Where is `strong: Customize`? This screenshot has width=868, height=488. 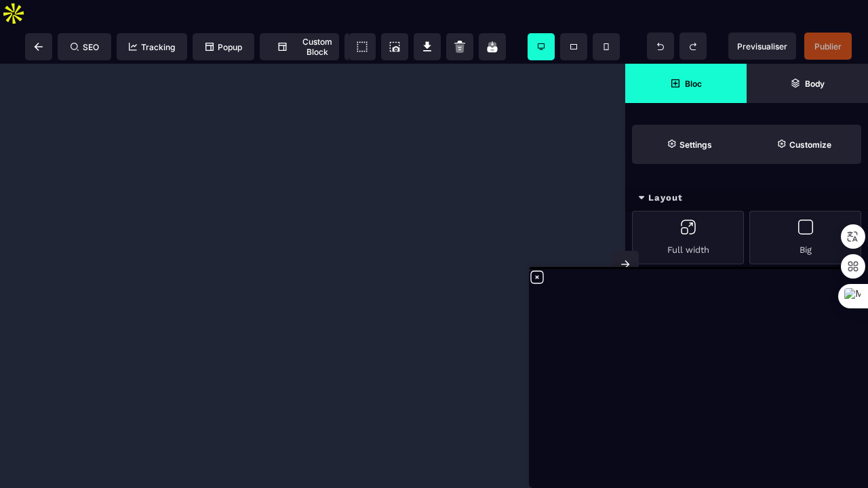 strong: Customize is located at coordinates (810, 144).